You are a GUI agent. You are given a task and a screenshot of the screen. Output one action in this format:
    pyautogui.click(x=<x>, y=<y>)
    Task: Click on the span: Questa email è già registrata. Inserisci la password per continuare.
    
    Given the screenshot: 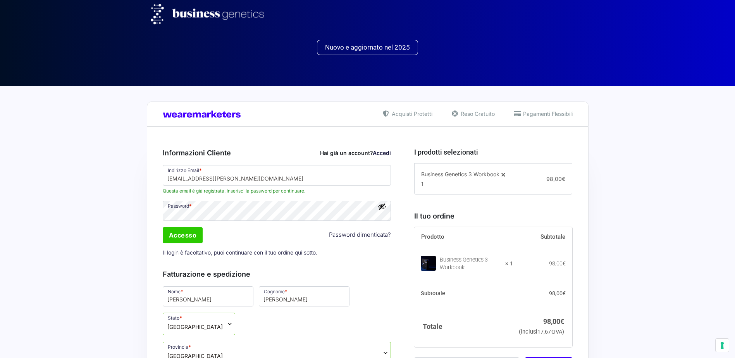 What is the action you would take?
    pyautogui.click(x=277, y=191)
    